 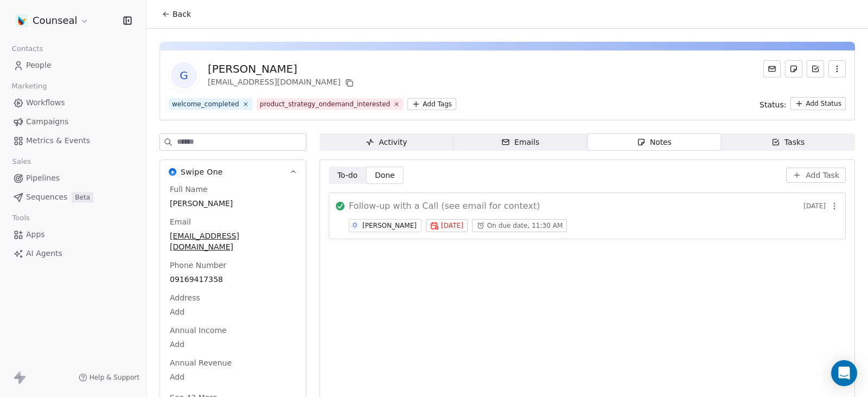 I want to click on span: Back, so click(x=182, y=14).